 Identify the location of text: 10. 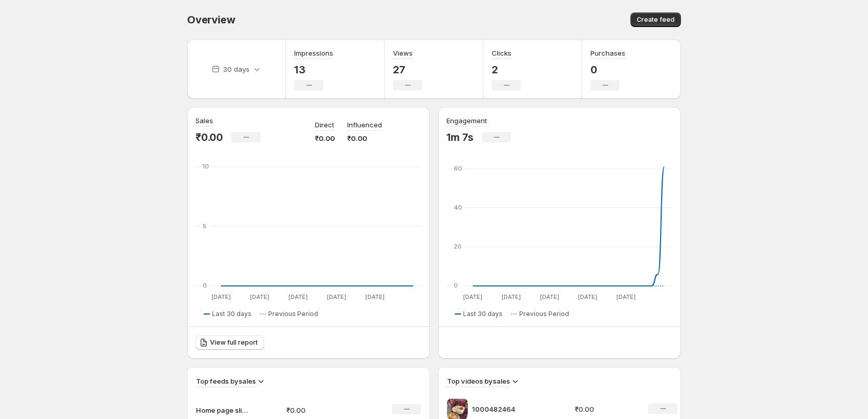
(206, 166).